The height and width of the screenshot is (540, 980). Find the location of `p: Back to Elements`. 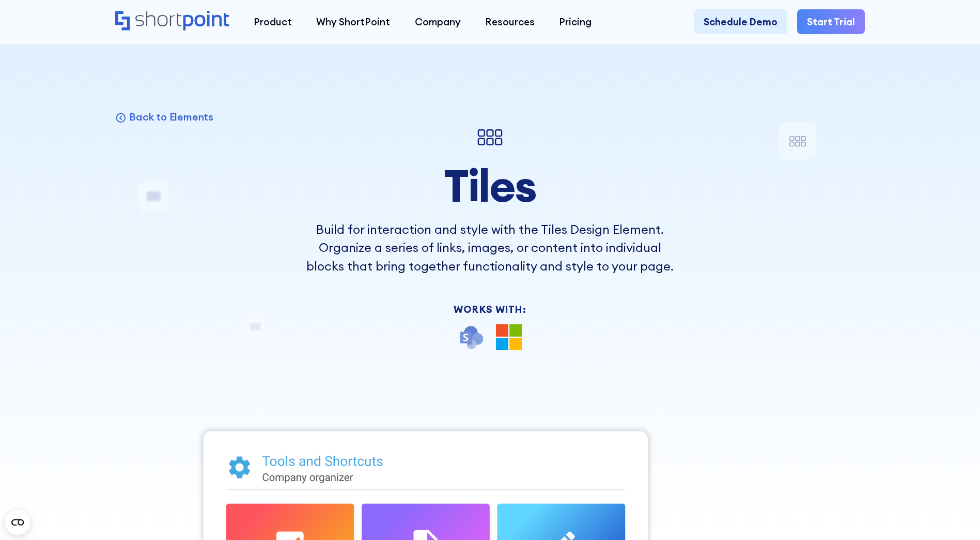

p: Back to Elements is located at coordinates (171, 117).